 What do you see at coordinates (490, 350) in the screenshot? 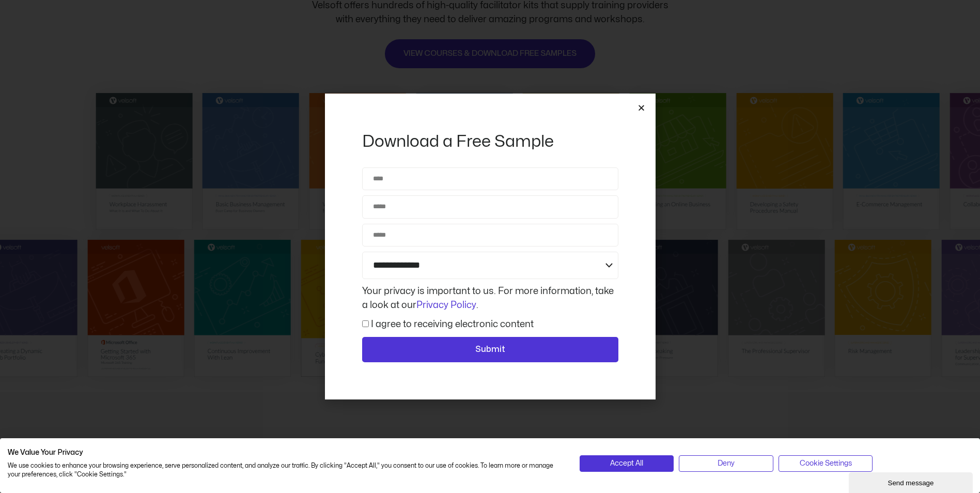
I see `button: Submit` at bounding box center [490, 350].